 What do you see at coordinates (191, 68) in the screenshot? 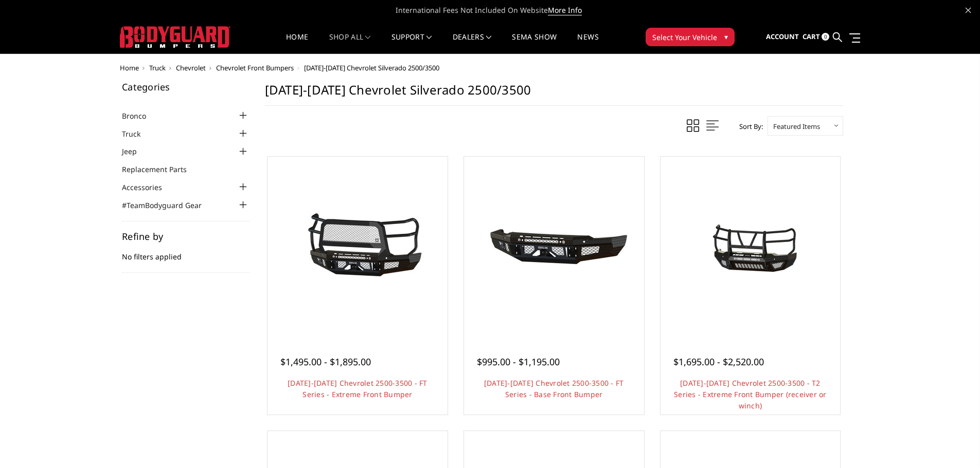
I see `a: Chevrolet` at bounding box center [191, 68].